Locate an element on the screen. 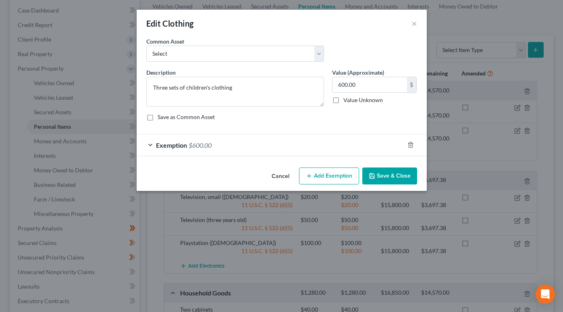 This screenshot has width=563, height=312. input: 0.00 is located at coordinates (370, 85).